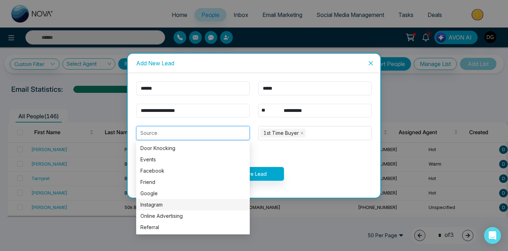 The image size is (508, 251). Describe the element at coordinates (193, 216) in the screenshot. I see `div: Online Advertising` at that location.